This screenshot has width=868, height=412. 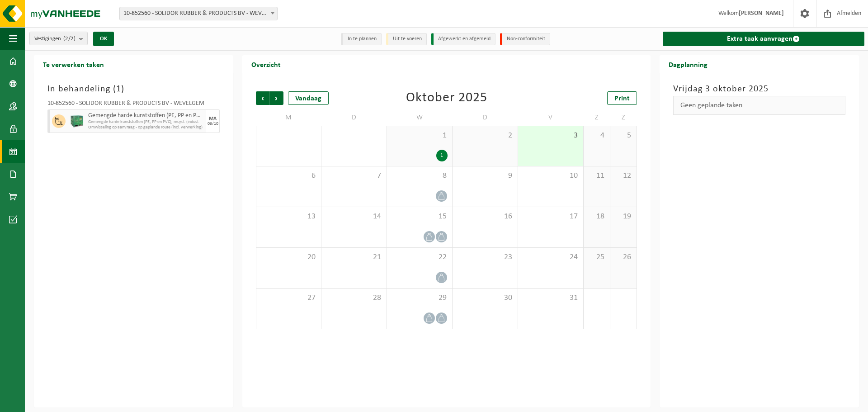 I want to click on div: 1, so click(x=442, y=156).